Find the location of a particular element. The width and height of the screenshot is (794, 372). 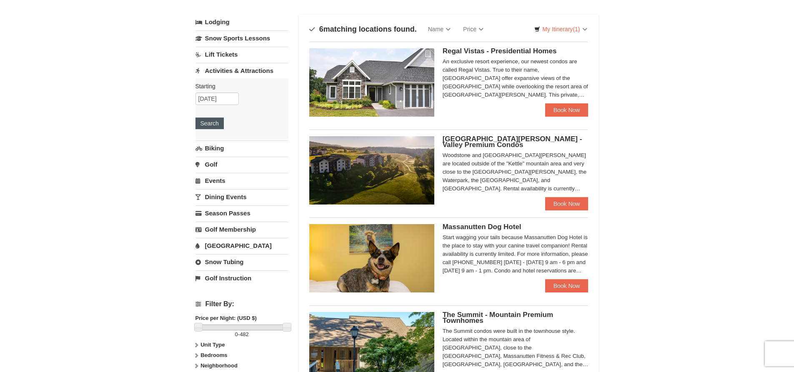

h4: matching locations found. is located at coordinates (363, 29).